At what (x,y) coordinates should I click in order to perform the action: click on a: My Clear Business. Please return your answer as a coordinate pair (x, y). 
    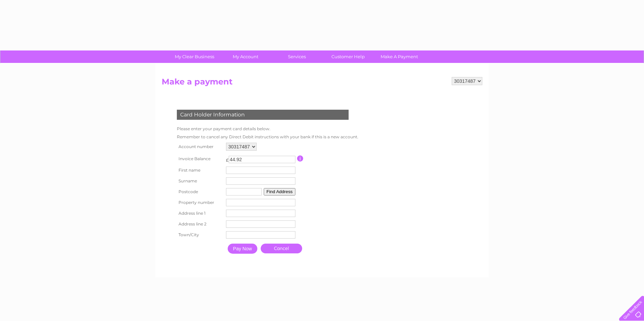
    Looking at the image, I should click on (194, 56).